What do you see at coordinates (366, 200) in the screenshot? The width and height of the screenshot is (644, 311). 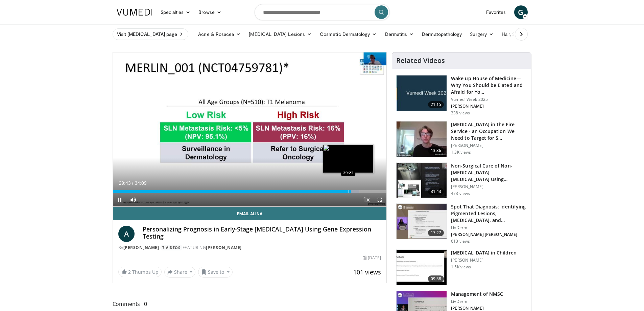 I see `button: Playback Rate` at bounding box center [366, 200].